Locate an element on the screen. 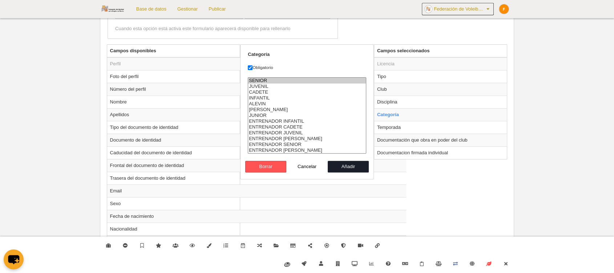 The width and height of the screenshot is (614, 273). option: JUVENIL is located at coordinates (307, 87).